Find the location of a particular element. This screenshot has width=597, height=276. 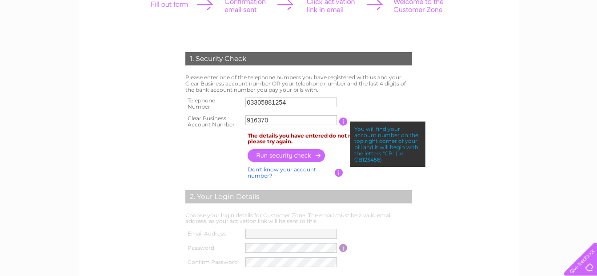

a: Water is located at coordinates (481, 41).